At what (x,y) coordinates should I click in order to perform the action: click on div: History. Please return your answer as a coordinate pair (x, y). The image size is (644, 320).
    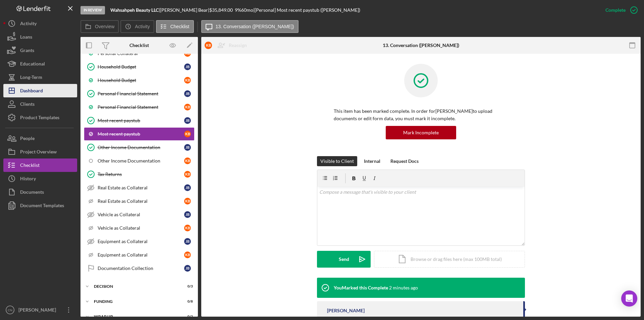
    Looking at the image, I should click on (28, 179).